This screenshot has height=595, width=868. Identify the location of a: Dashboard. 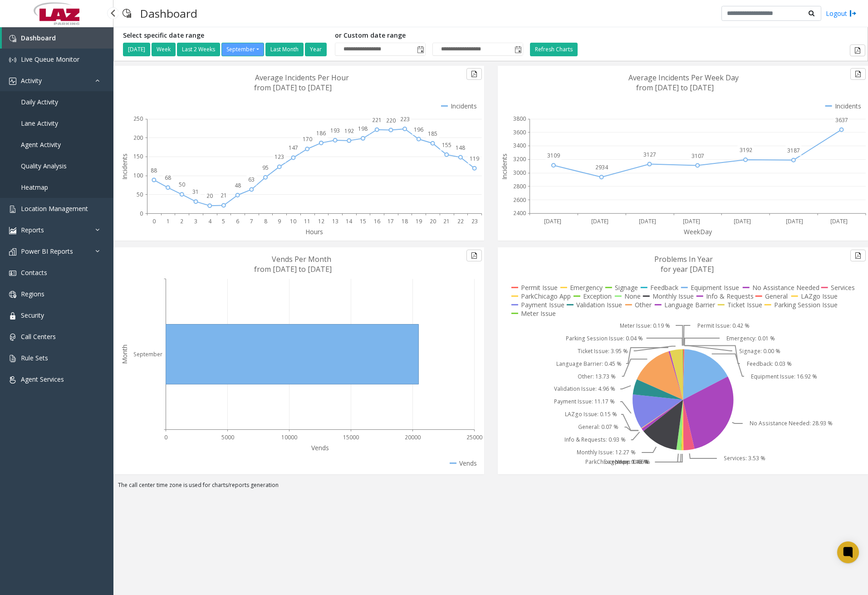
(57, 38).